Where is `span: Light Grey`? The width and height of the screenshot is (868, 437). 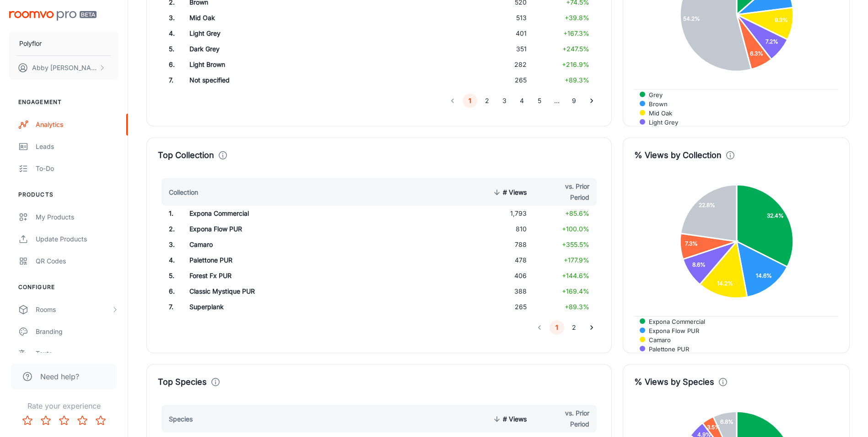
span: Light Grey is located at coordinates (660, 122).